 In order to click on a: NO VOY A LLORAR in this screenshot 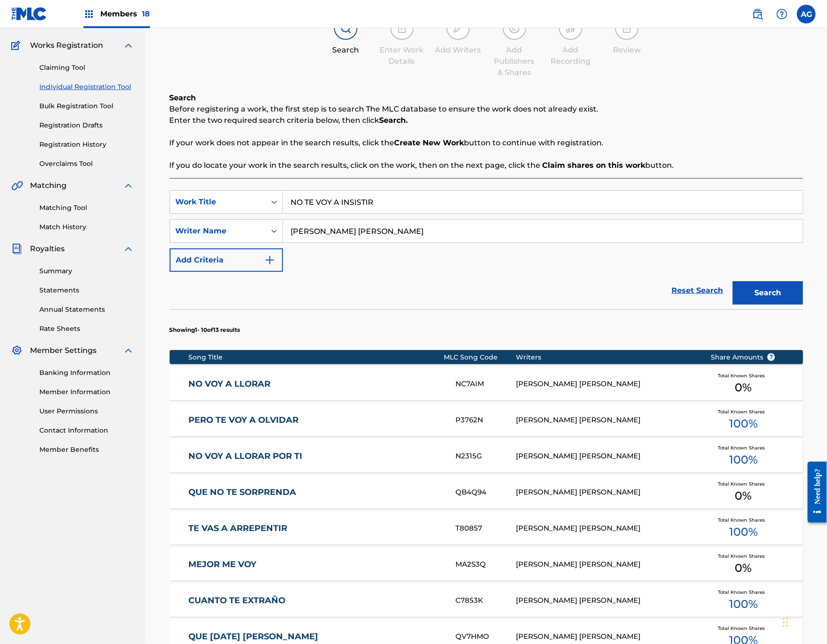, I will do `click(315, 384)`.